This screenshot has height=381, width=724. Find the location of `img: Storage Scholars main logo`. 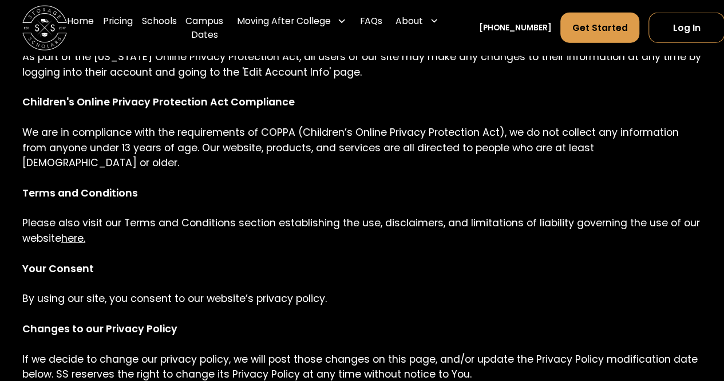

img: Storage Scholars main logo is located at coordinates (45, 28).